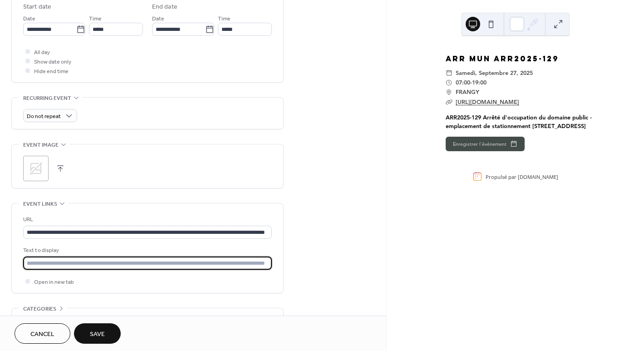  What do you see at coordinates (42, 334) in the screenshot?
I see `button: Cancel` at bounding box center [42, 334].